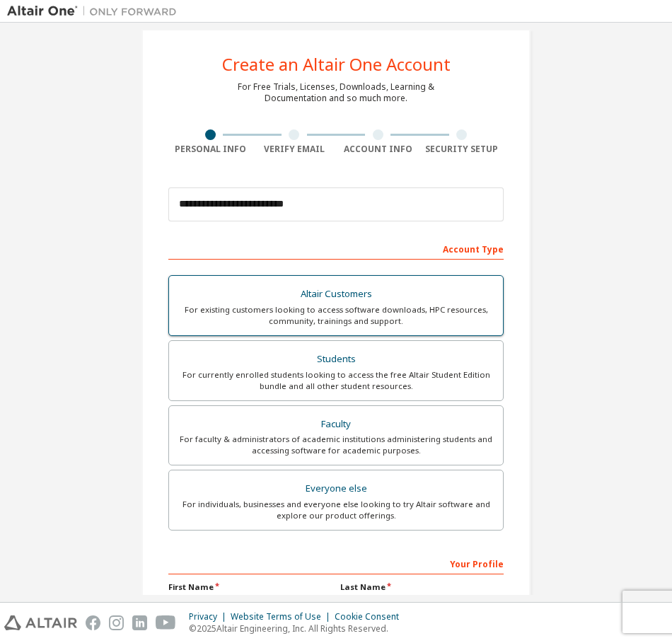 The image size is (672, 643). Describe the element at coordinates (336, 315) in the screenshot. I see `div: For existing customers looking to access software downloads, HPC resources, community, trainings ...` at that location.